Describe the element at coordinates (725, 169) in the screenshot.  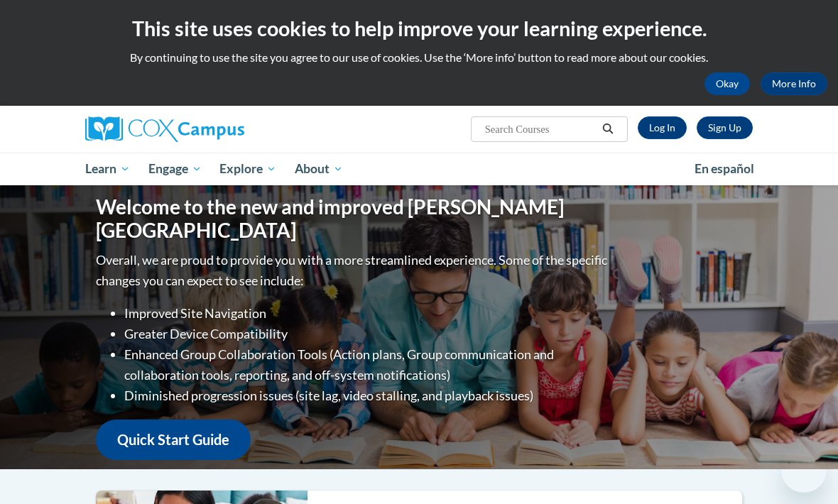
I see `a: En español` at that location.